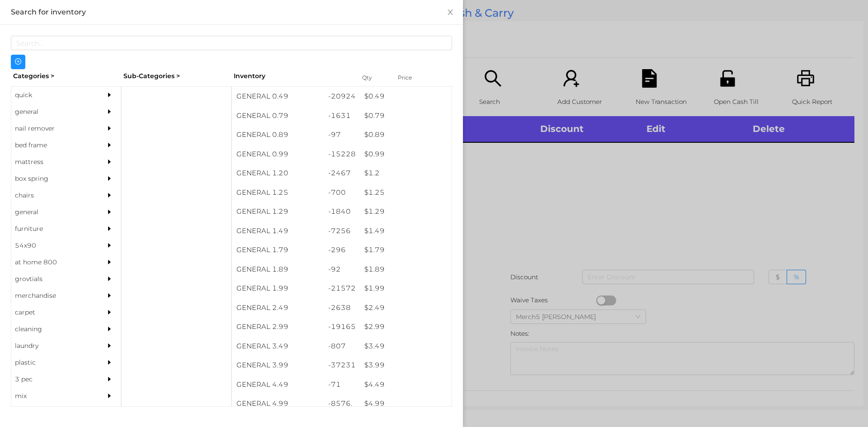  What do you see at coordinates (52, 346) in the screenshot?
I see `div: laundry` at bounding box center [52, 346].